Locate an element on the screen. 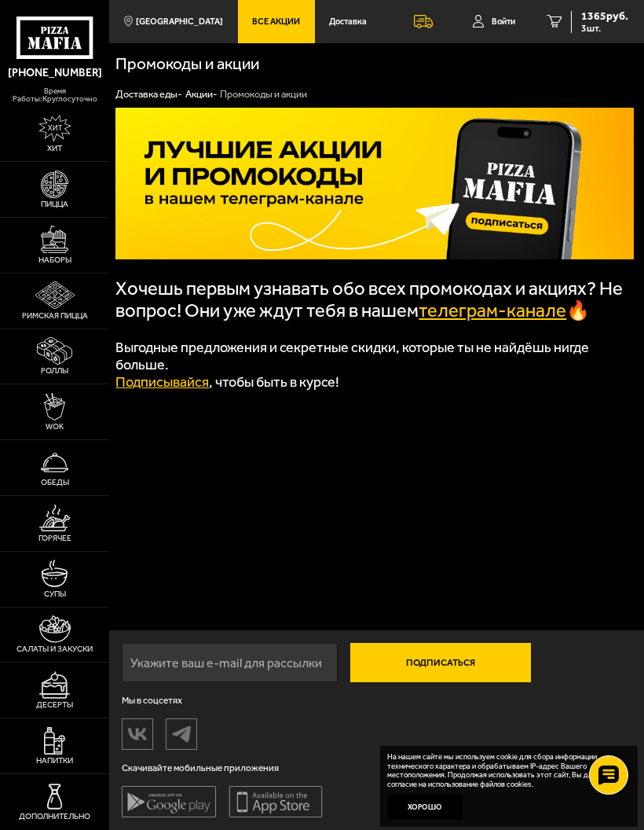 Image resolution: width=644 pixels, height=830 pixels. a: Акции- is located at coordinates (201, 94).